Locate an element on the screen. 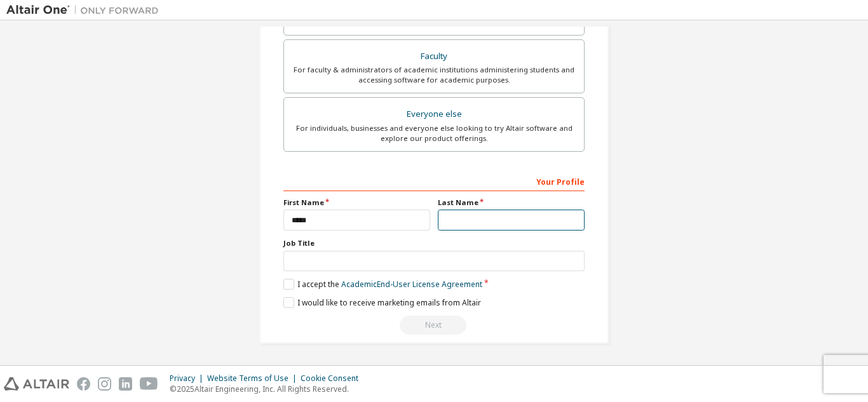  img: Altair One is located at coordinates (86, 10).